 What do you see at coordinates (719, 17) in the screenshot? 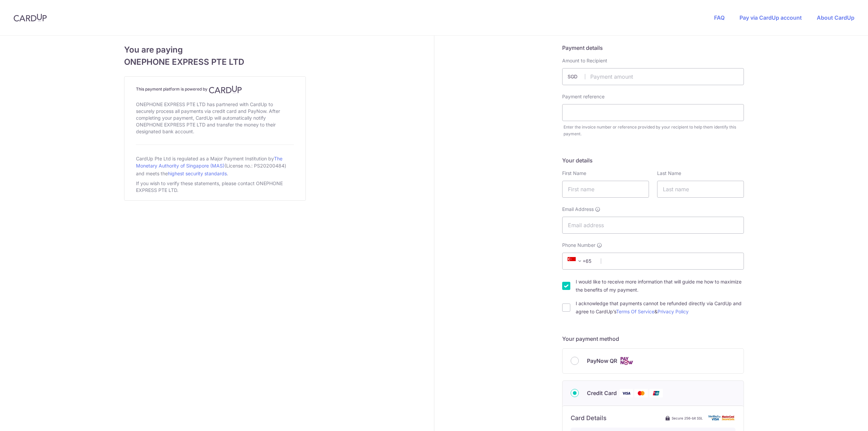
I see `a: FAQ` at bounding box center [719, 17].